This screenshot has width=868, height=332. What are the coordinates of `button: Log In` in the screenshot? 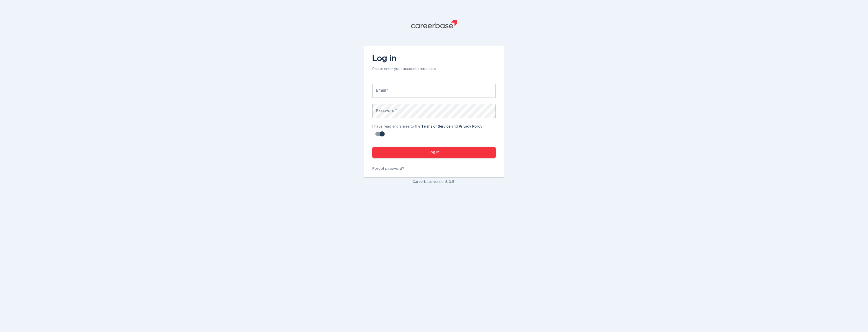 It's located at (434, 152).